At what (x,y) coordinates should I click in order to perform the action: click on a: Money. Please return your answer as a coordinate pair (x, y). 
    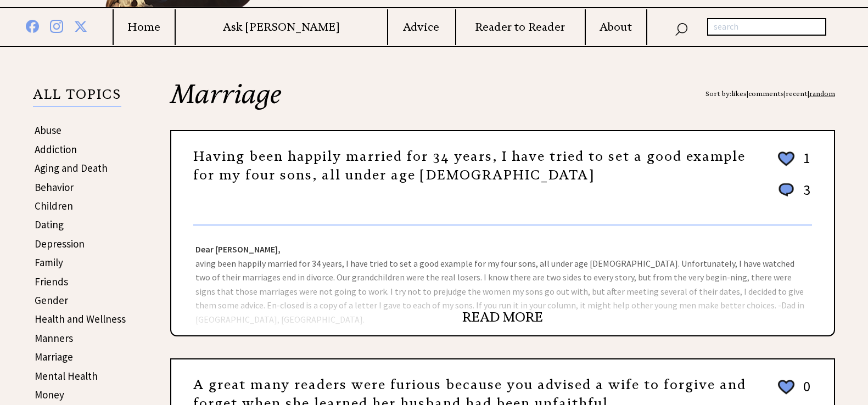
    Looking at the image, I should click on (50, 394).